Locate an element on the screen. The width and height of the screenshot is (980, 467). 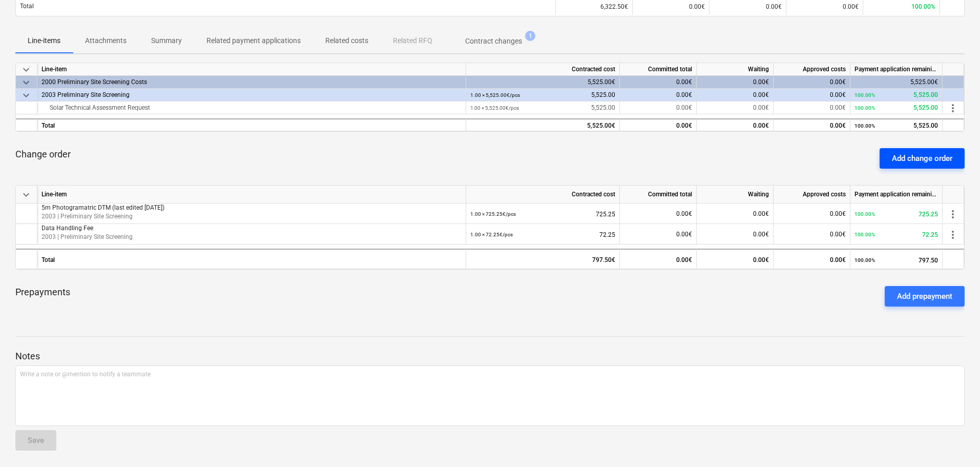
p: Total is located at coordinates (27, 6).